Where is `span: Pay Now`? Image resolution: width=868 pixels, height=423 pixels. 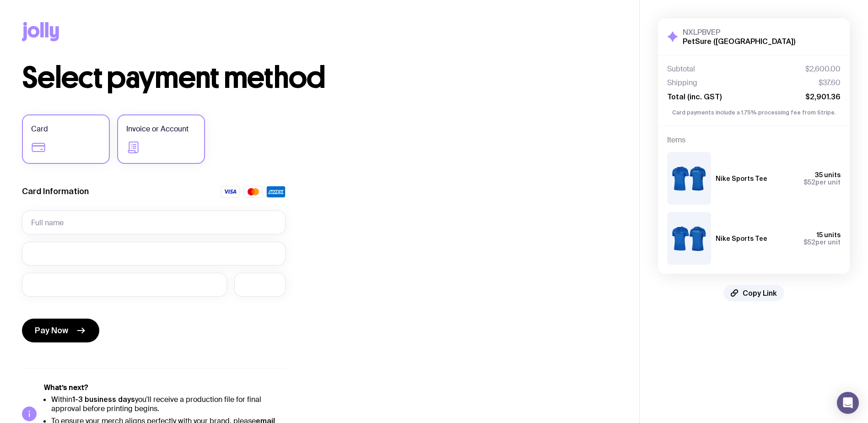
span: Pay Now is located at coordinates (52, 330).